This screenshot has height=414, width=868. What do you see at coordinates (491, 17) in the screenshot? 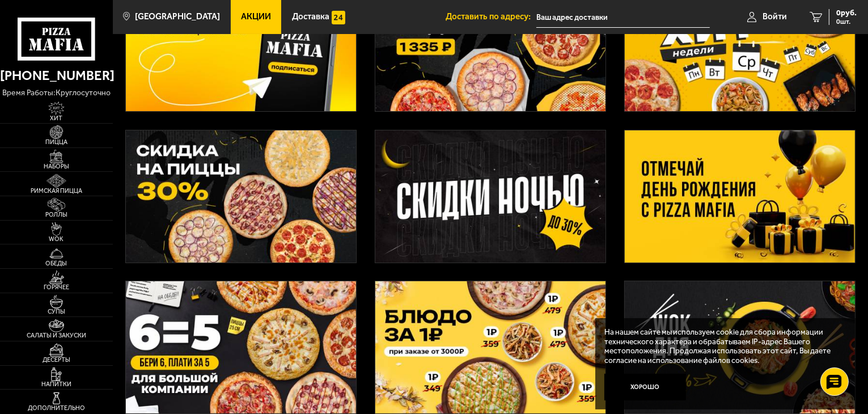
I see `span: Доставить по адресу:` at bounding box center [491, 17].